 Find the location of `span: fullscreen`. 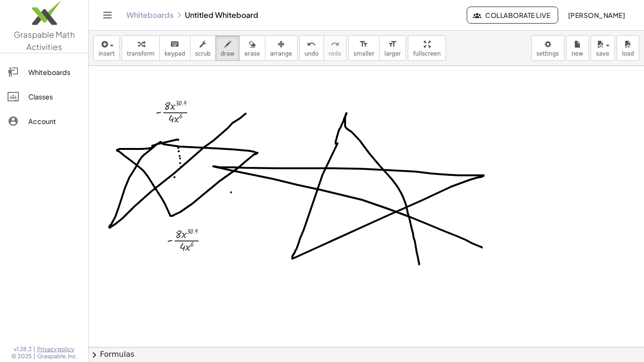

span: fullscreen is located at coordinates (426, 54).